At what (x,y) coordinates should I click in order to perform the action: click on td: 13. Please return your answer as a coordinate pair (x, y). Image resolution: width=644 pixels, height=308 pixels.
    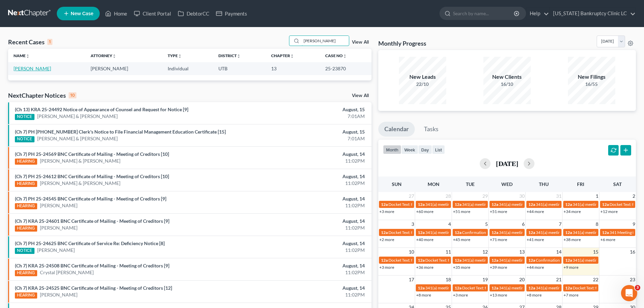
    Looking at the image, I should click on (292, 69).